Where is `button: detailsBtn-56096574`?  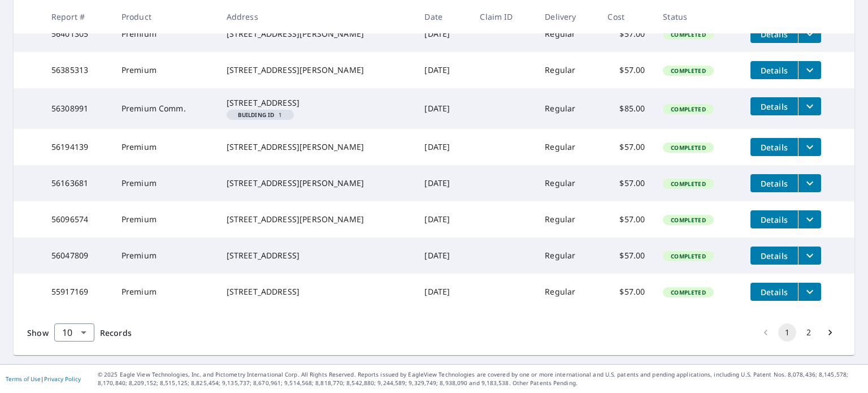 button: detailsBtn-56096574 is located at coordinates (774, 219).